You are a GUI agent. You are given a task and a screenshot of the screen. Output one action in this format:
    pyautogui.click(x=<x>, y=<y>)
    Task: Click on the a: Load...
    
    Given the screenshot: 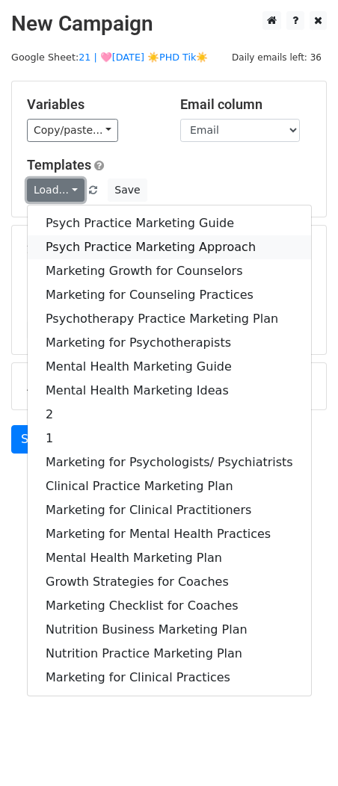 What is the action you would take?
    pyautogui.click(x=55, y=190)
    